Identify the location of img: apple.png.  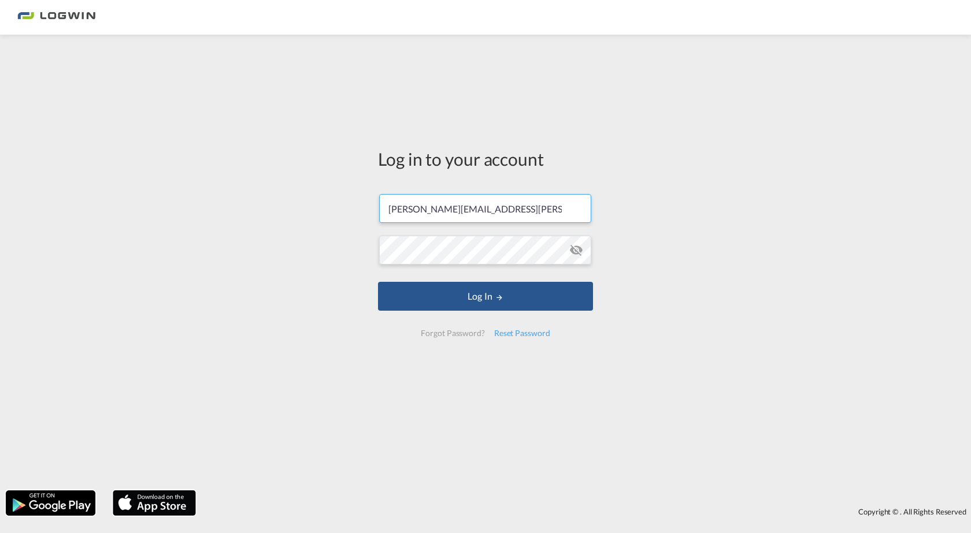
(154, 503).